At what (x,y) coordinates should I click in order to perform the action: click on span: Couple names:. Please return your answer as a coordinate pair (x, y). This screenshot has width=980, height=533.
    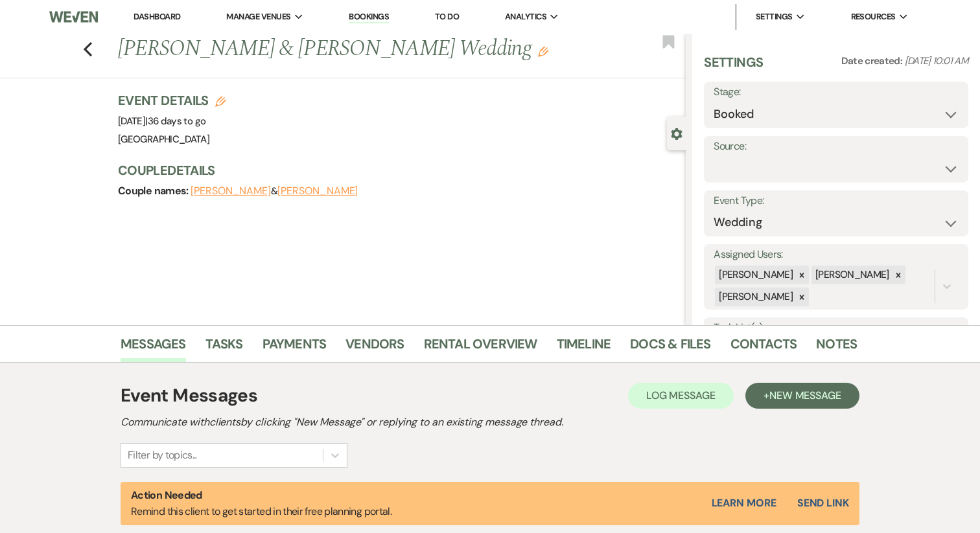
    Looking at the image, I should click on (154, 191).